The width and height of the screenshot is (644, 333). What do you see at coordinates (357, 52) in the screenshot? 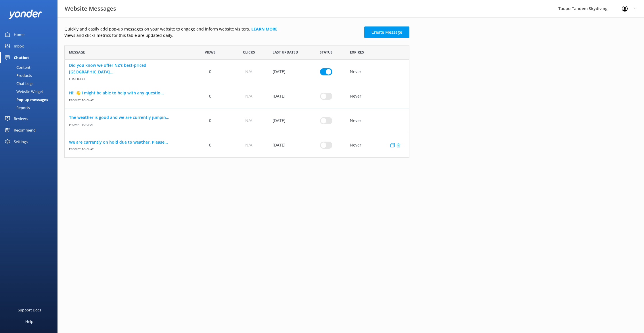
I see `span: Expires` at bounding box center [357, 52].